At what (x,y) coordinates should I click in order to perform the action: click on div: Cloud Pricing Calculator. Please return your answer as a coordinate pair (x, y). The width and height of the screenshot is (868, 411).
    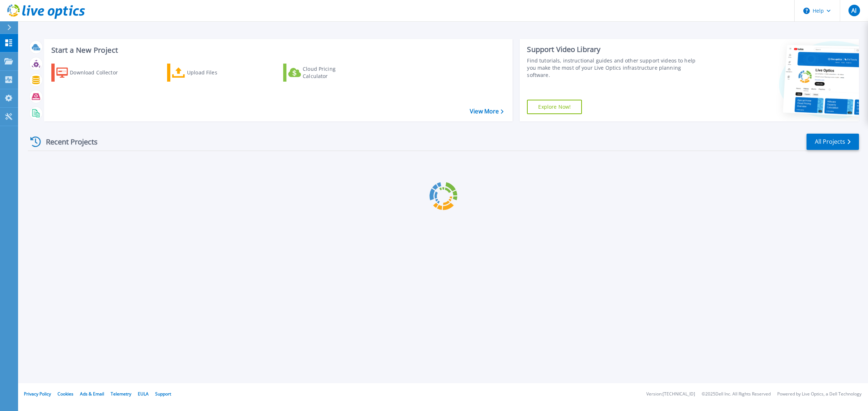
    Looking at the image, I should click on (332, 73).